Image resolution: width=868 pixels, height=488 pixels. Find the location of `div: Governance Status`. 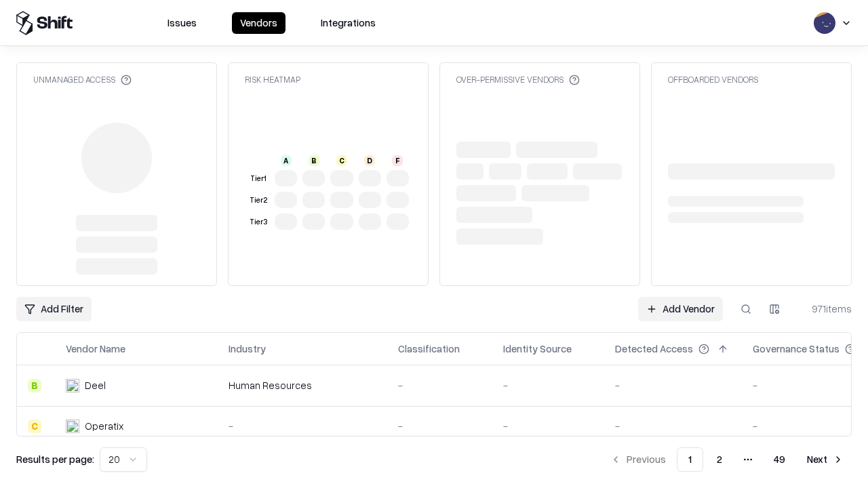

div: Governance Status is located at coordinates (796, 348).